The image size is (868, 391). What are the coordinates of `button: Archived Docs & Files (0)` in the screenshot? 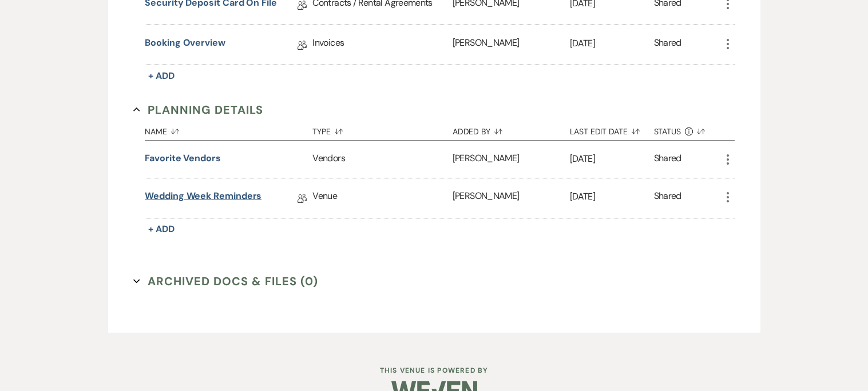 It's located at (225, 281).